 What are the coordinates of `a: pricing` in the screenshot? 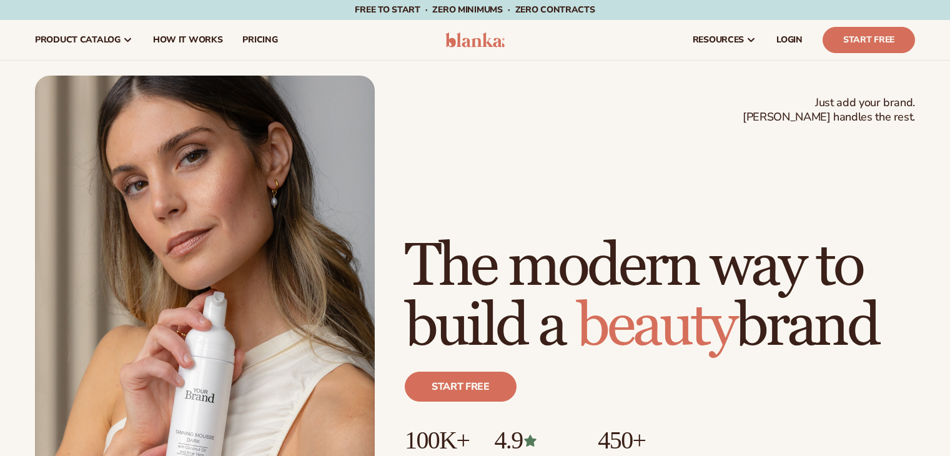 It's located at (260, 40).